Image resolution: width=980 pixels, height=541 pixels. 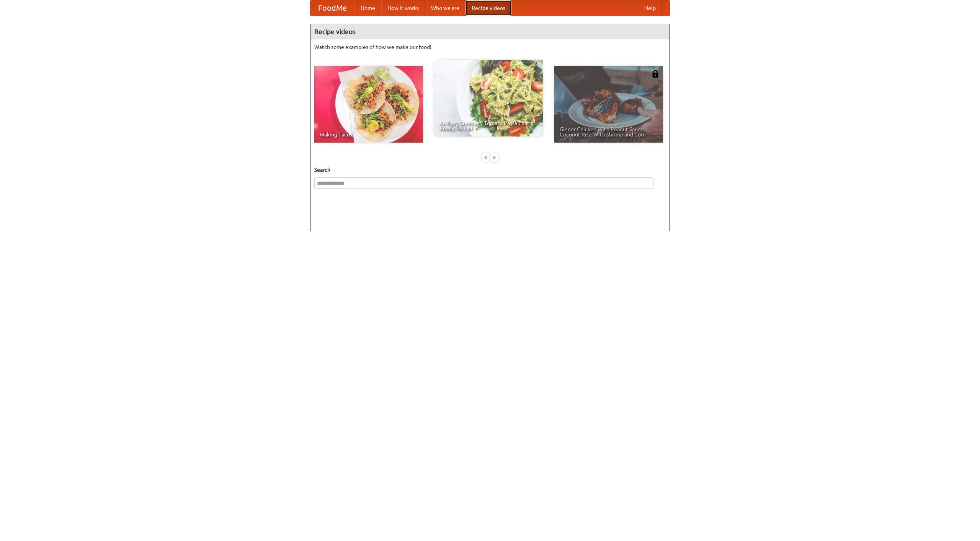 I want to click on a: FoodMe, so click(x=332, y=8).